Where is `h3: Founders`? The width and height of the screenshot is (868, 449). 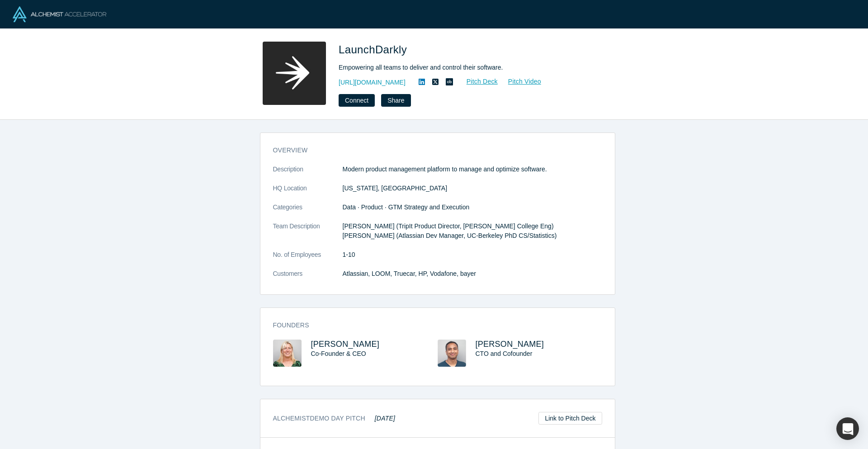 h3: Founders is located at coordinates (432, 325).